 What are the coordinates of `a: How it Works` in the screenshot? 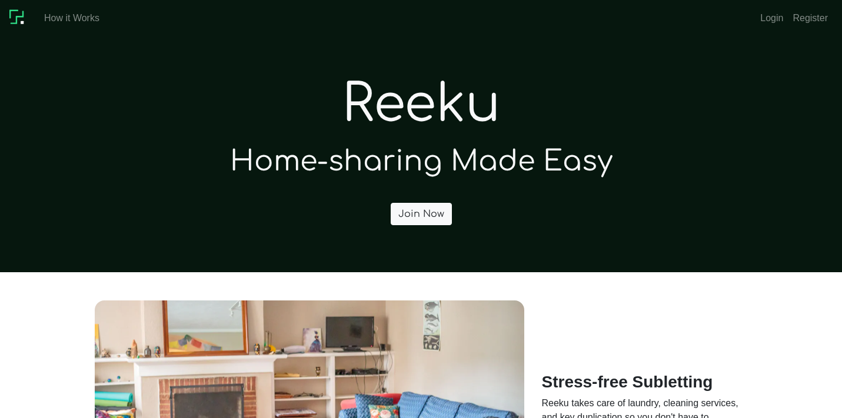 It's located at (72, 18).